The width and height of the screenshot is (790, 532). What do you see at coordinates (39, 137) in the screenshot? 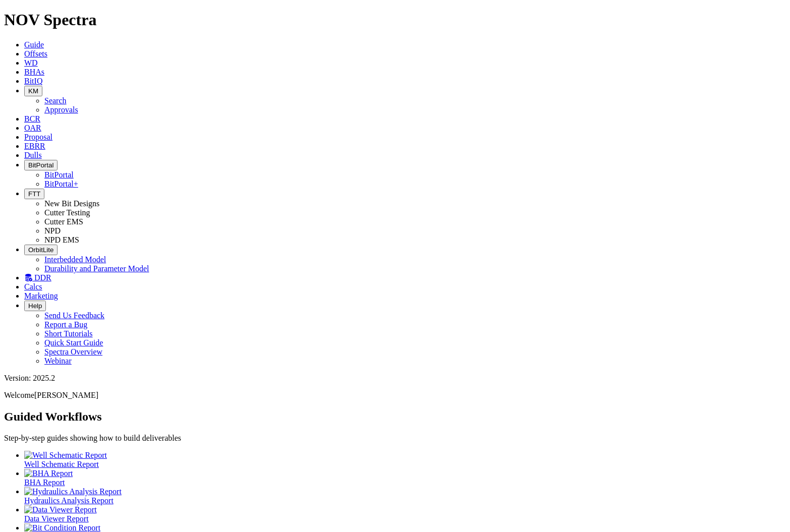
I see `a: Proposal` at bounding box center [39, 137].